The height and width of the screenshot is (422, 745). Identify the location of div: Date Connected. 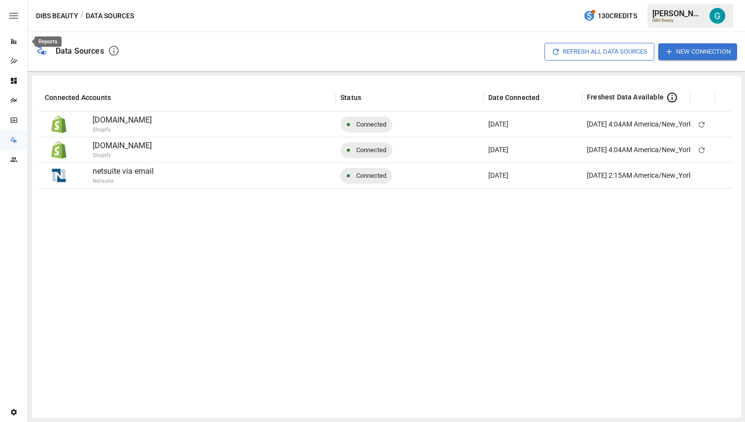
(514, 98).